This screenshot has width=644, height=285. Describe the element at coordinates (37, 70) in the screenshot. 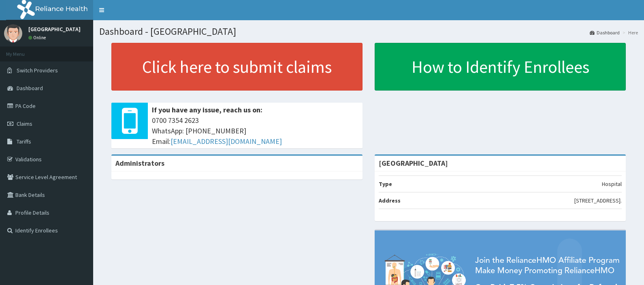

I see `span: Switch Providers` at that location.